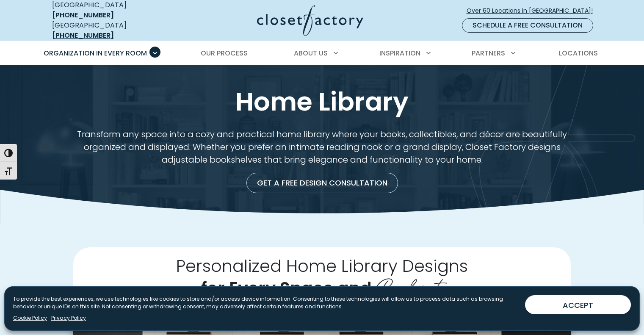 This screenshot has height=335, width=644. What do you see at coordinates (322, 183) in the screenshot?
I see `a: Get a Free Design Consultation` at bounding box center [322, 183].